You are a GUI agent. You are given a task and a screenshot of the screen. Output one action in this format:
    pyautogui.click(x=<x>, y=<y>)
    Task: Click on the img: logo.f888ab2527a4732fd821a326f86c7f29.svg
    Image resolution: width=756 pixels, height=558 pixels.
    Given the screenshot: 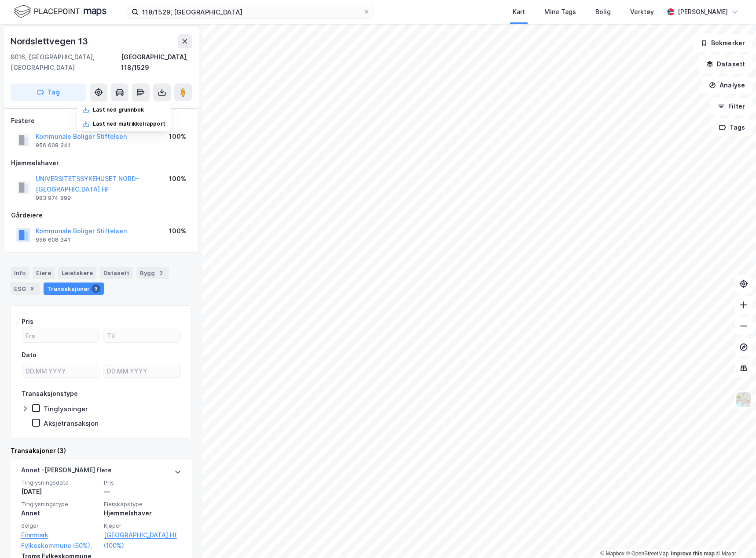 What is the action you would take?
    pyautogui.click(x=61, y=12)
    